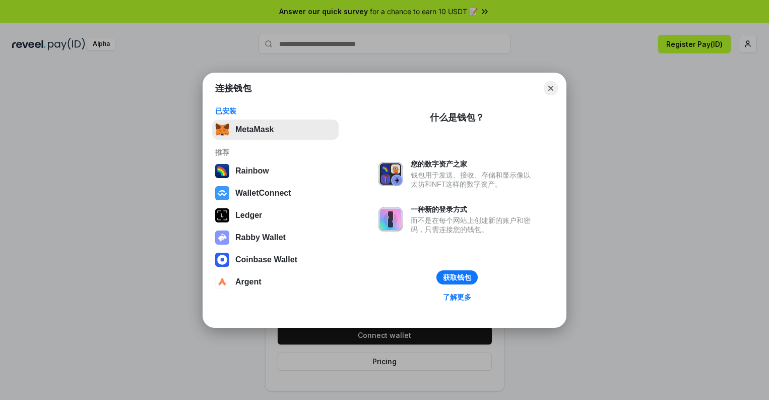  What do you see at coordinates (248, 215) in the screenshot?
I see `div: Ledger` at bounding box center [248, 215].